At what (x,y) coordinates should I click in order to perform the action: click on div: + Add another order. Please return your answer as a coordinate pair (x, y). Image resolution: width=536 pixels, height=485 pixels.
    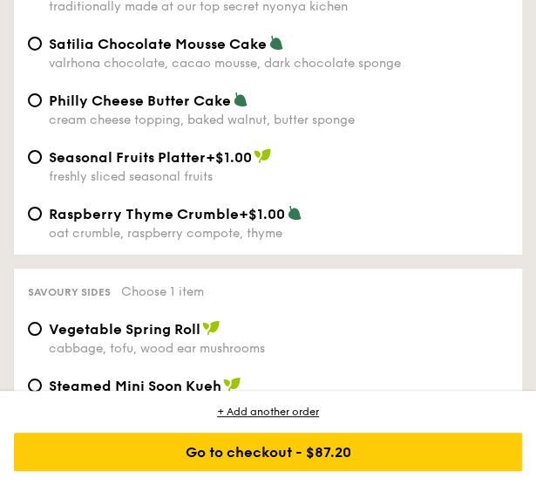
    Looking at the image, I should click on (268, 411).